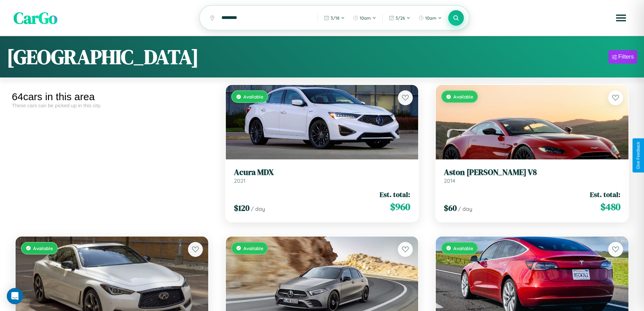 The height and width of the screenshot is (311, 644). What do you see at coordinates (450, 180) in the screenshot?
I see `span: 2014` at bounding box center [450, 180].